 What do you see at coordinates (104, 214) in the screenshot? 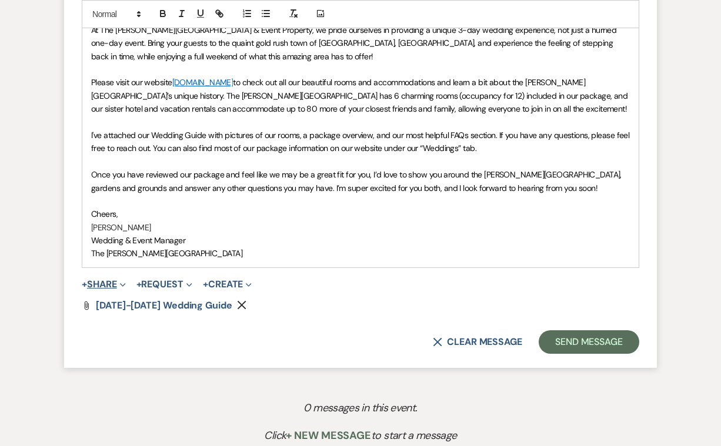
I see `span: Cheers,` at bounding box center [104, 214].